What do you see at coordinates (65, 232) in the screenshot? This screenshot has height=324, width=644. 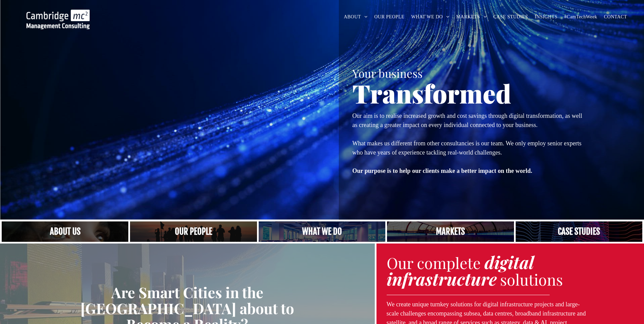 I see `a: Close up of woman's face, centered on her eyes` at bounding box center [65, 232].